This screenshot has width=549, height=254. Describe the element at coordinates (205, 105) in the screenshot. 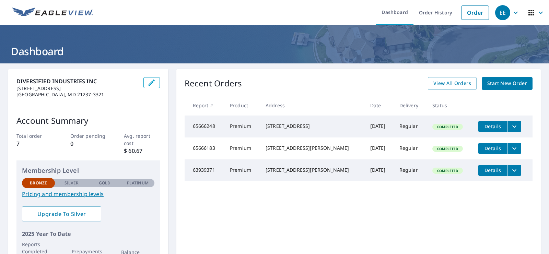

I see `th: Report #` at that location.